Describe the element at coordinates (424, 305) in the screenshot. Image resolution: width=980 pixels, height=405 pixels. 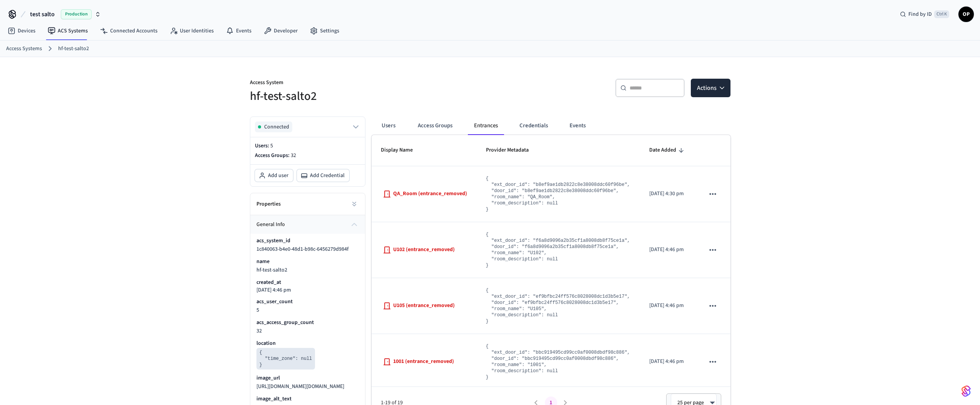
I see `span: U105 (entrance_removed)` at that location.